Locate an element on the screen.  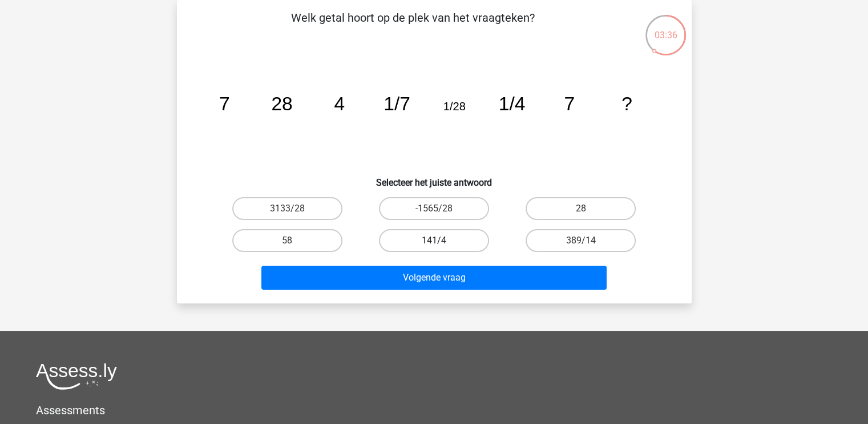
label: 3133/28 is located at coordinates (287, 208).